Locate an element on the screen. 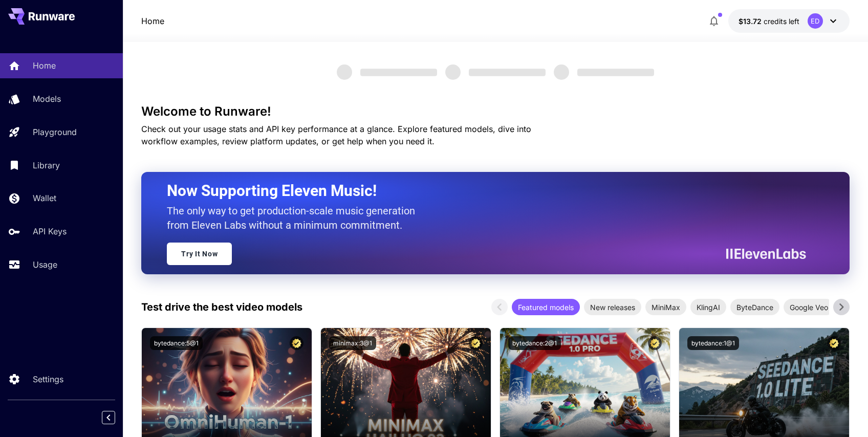 The image size is (868, 437). div: KlingAI is located at coordinates (708, 307).